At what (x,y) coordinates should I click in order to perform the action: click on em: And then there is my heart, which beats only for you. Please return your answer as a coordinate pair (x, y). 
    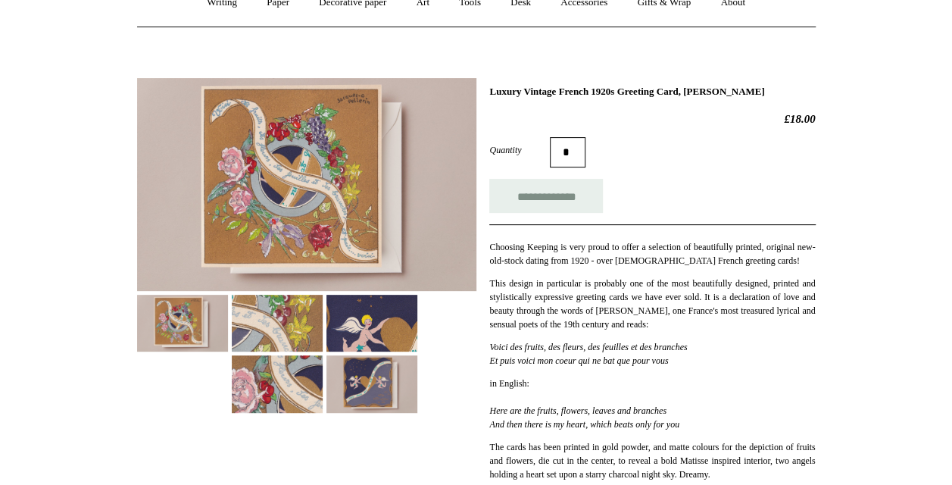
    Looking at the image, I should click on (584, 424).